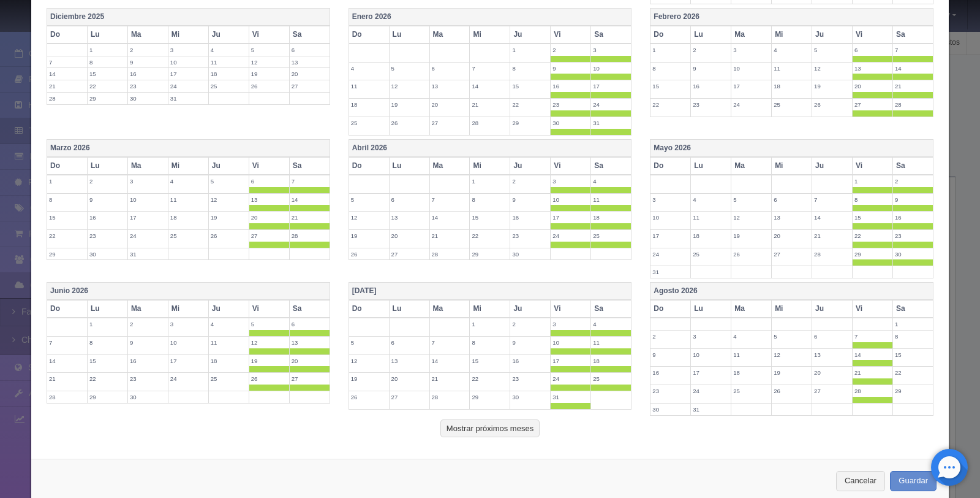 The image size is (980, 498). Describe the element at coordinates (188, 17) in the screenshot. I see `th: Diciembre 2025` at that location.